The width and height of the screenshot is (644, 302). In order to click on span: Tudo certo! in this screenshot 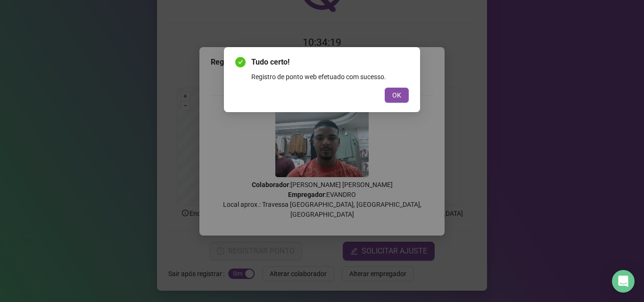, I will do `click(330, 62)`.